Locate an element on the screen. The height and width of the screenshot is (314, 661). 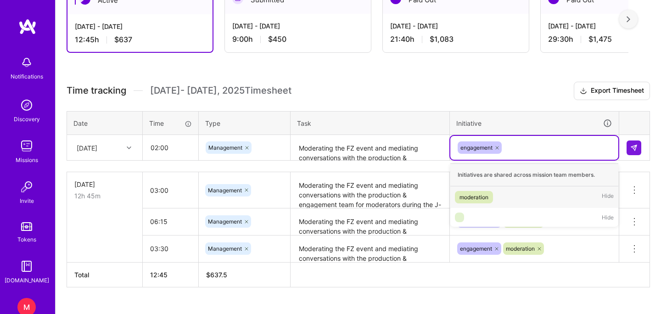
th: Type is located at coordinates (245, 123).